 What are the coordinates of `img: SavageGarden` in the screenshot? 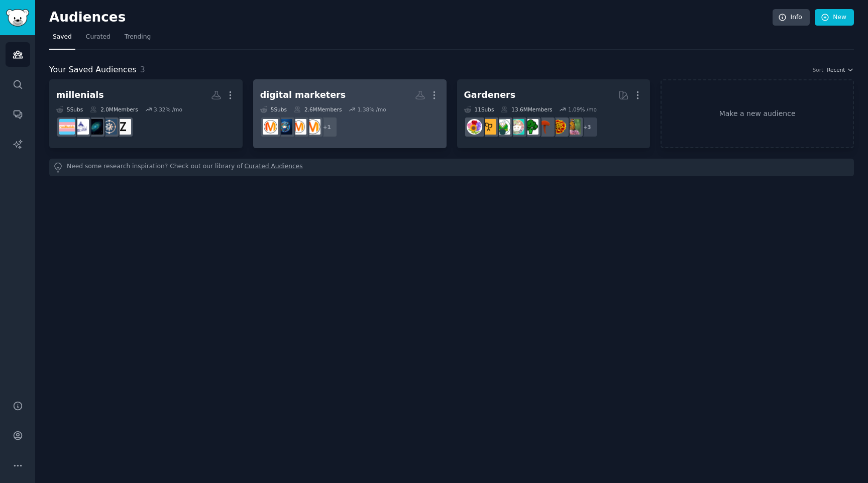 It's located at (502, 126).